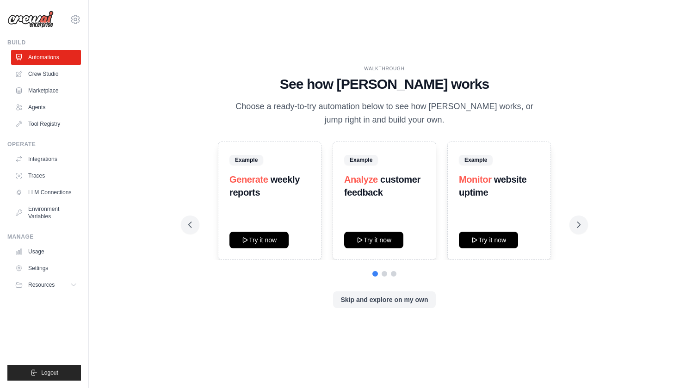 This screenshot has width=680, height=388. Describe the element at coordinates (46, 252) in the screenshot. I see `a: Usage` at that location.